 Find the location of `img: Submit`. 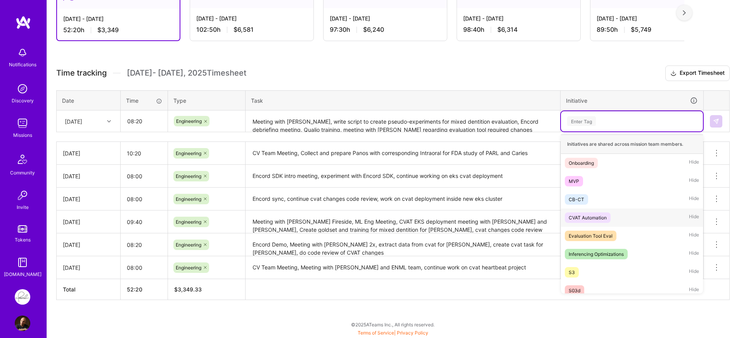

img: Submit is located at coordinates (716, 121).